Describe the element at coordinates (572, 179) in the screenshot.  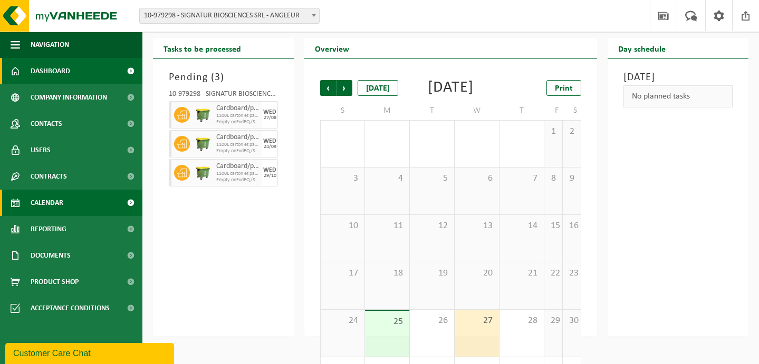
I see `span: 9` at that location.